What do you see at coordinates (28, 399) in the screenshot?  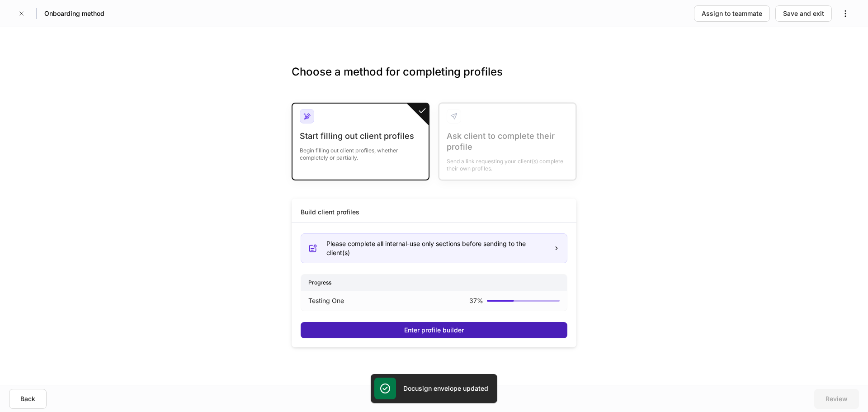 I see `button: Back` at bounding box center [28, 399].